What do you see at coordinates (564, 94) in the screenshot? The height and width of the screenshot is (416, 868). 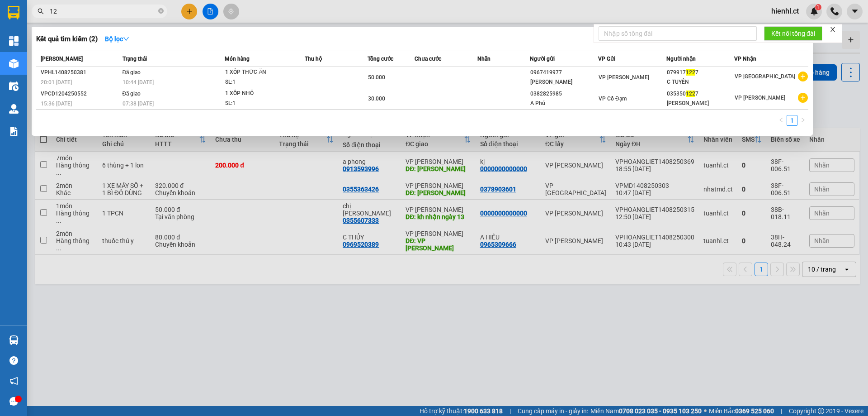 I see `div: 0382825985` at bounding box center [564, 94].